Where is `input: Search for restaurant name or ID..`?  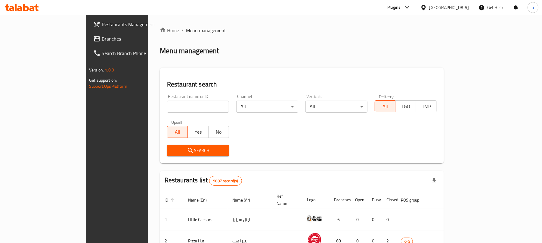 input: Search for restaurant name or ID.. is located at coordinates (198, 107).